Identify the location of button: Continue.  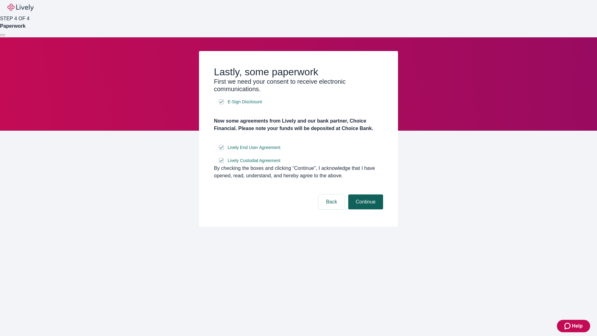
(366, 202).